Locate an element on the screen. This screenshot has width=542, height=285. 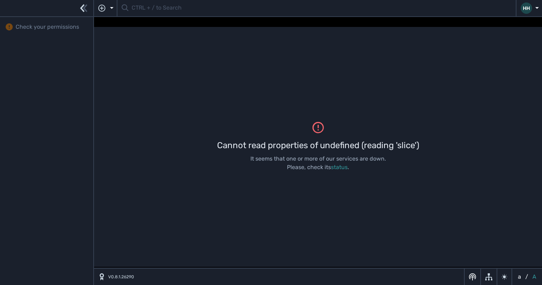
p: It seems that one or more of our services are down. Please, check its . is located at coordinates (318, 163).